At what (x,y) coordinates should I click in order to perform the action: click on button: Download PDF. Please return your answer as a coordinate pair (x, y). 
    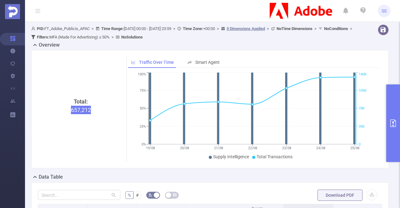
    Looking at the image, I should click on (340, 195).